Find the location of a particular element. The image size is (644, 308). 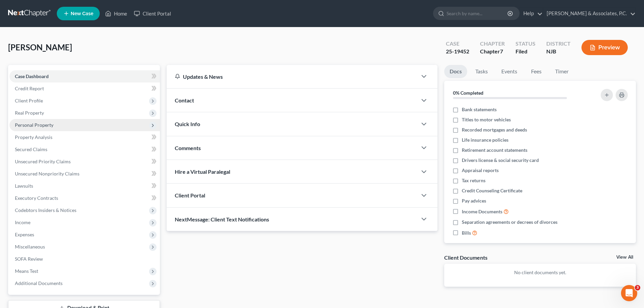

span: Unsecured Priority Claims is located at coordinates (43, 161).